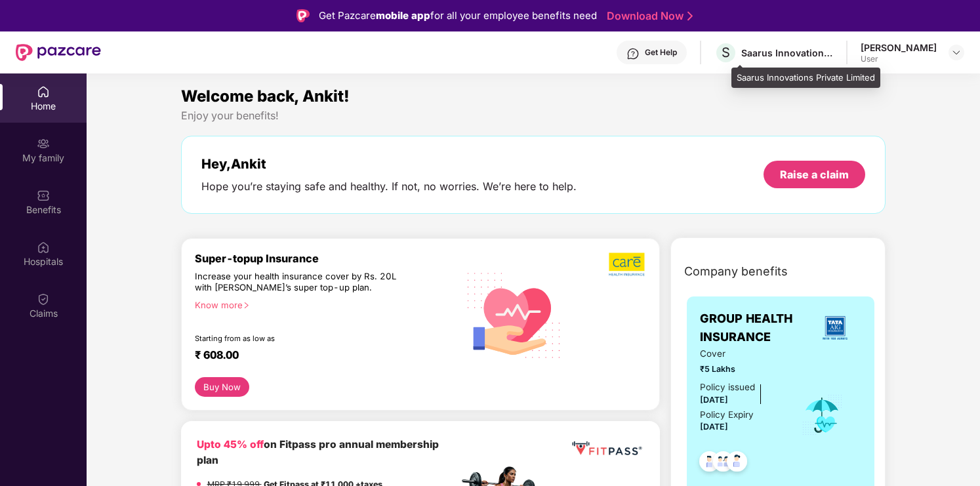 This screenshot has height=486, width=980. Describe the element at coordinates (303, 16) in the screenshot. I see `img: Logo` at that location.